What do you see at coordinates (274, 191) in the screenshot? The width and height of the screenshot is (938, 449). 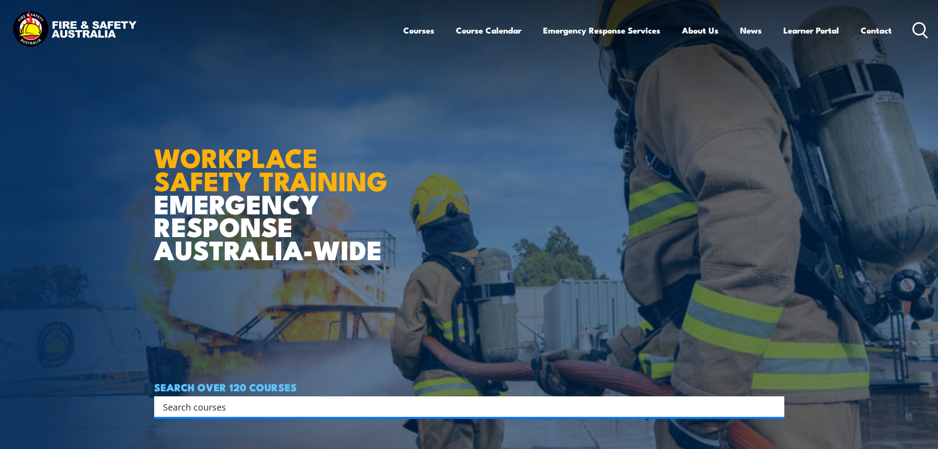 I see `h1: EMERGENCY RESPONSE AUSTRALIA-WIDE` at bounding box center [274, 191].